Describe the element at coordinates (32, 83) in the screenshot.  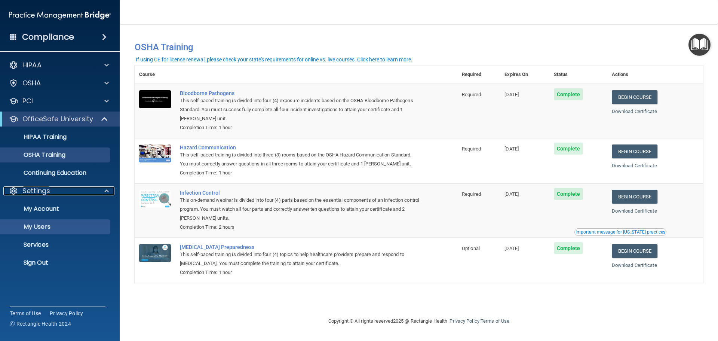
I see `p: OSHA` at that location.